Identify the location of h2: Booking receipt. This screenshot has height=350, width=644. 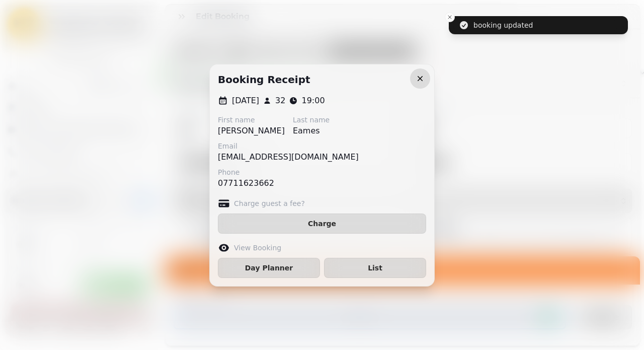
(264, 80).